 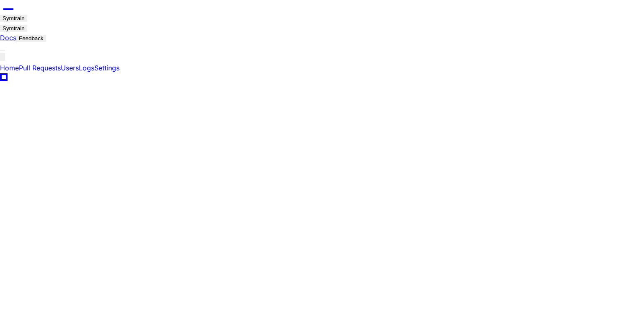 I want to click on span: Settings, so click(x=107, y=68).